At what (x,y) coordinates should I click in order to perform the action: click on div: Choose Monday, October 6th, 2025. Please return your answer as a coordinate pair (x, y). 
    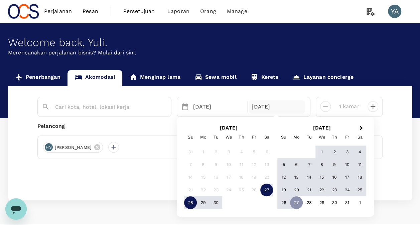
    Looking at the image, I should click on (297, 165).